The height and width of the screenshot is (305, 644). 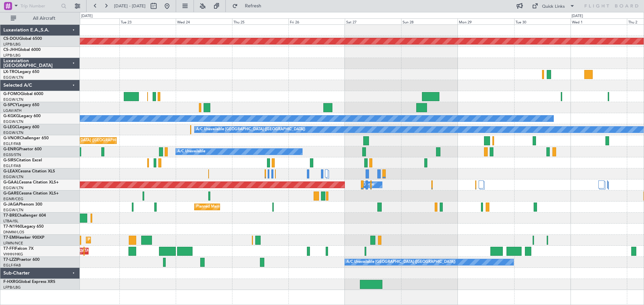 I want to click on span: G-VNOR, so click(x=11, y=138).